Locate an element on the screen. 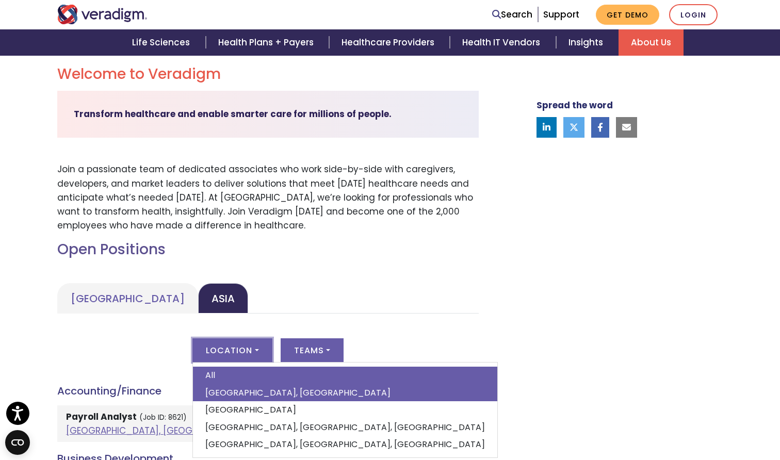 The image size is (780, 460). a: Life Sciences is located at coordinates (162, 42).